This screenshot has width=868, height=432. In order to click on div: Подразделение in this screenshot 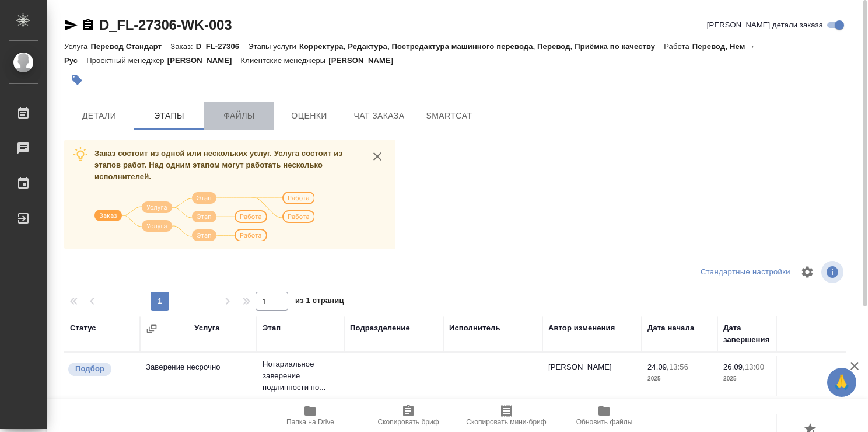, I will do `click(380, 327)`.